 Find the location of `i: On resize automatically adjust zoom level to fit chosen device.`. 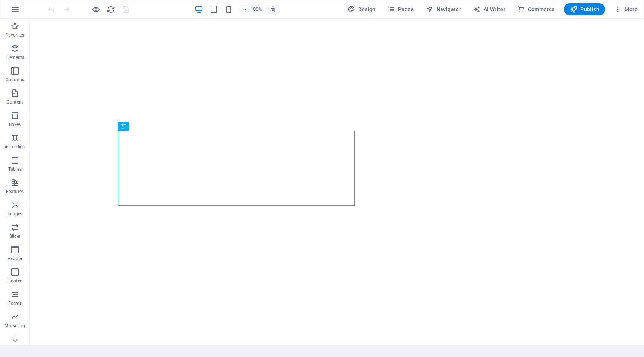

i: On resize automatically adjust zoom level to fit chosen device. is located at coordinates (273, 9).